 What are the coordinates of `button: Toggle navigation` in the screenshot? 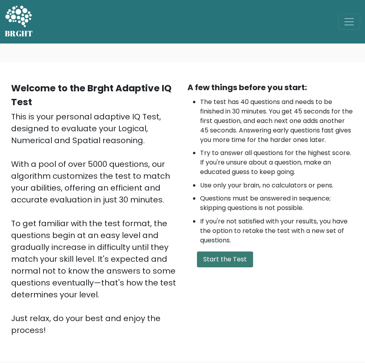 It's located at (349, 22).